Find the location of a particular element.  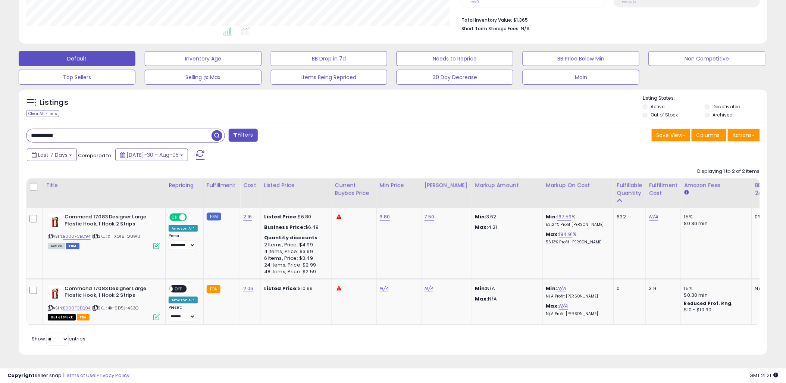

div: Markup Amount is located at coordinates (507, 185).